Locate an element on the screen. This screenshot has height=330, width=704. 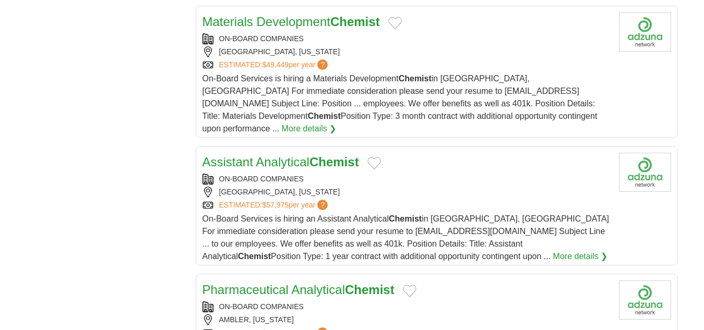
a: Pharmaceutical AnalyticalChemist is located at coordinates (299, 290).